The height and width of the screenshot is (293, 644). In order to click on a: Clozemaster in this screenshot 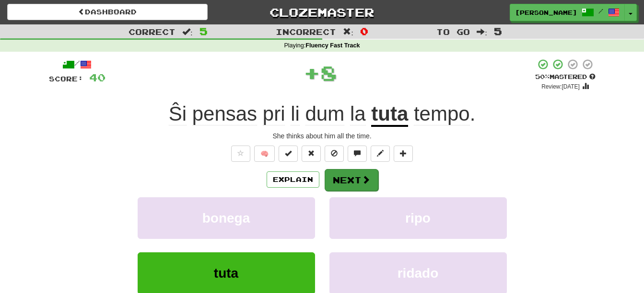, I will do `click(322, 12)`.